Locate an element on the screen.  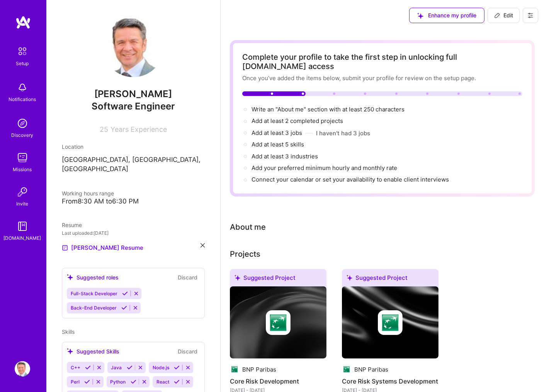
img: setup is located at coordinates (22, 52).